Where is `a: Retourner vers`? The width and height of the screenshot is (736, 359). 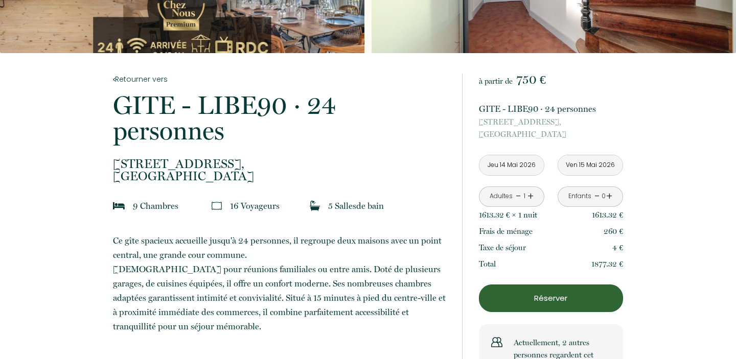
a: Retourner vers is located at coordinates (281, 79).